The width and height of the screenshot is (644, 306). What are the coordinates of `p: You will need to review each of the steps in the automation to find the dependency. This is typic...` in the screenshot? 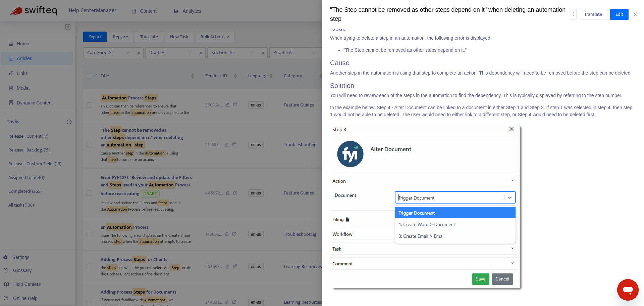 It's located at (483, 96).